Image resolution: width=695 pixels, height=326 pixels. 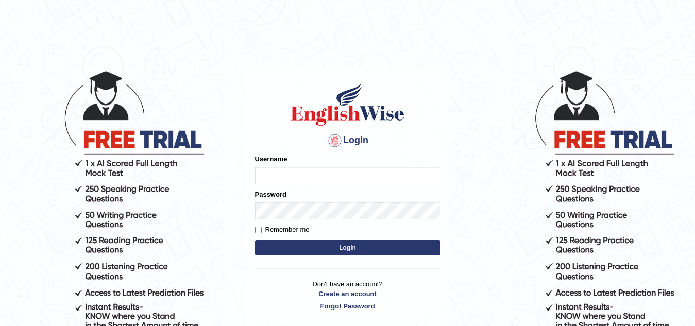 I want to click on a: Create an account, so click(x=348, y=294).